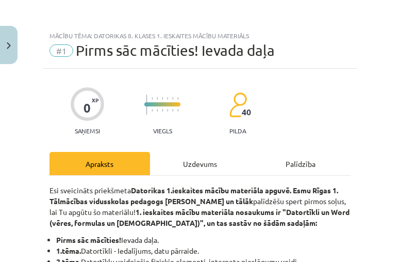  Describe the element at coordinates (200, 206) in the screenshot. I see `p: Esi sveicināts priekšmeta palīdzēšu spert pirmos soļus, lai Tu apgūtu šo materiālu!` at that location.